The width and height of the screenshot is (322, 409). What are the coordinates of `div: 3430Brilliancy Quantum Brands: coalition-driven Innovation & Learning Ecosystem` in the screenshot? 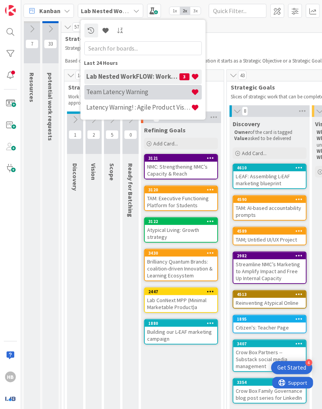 It's located at (181, 265).